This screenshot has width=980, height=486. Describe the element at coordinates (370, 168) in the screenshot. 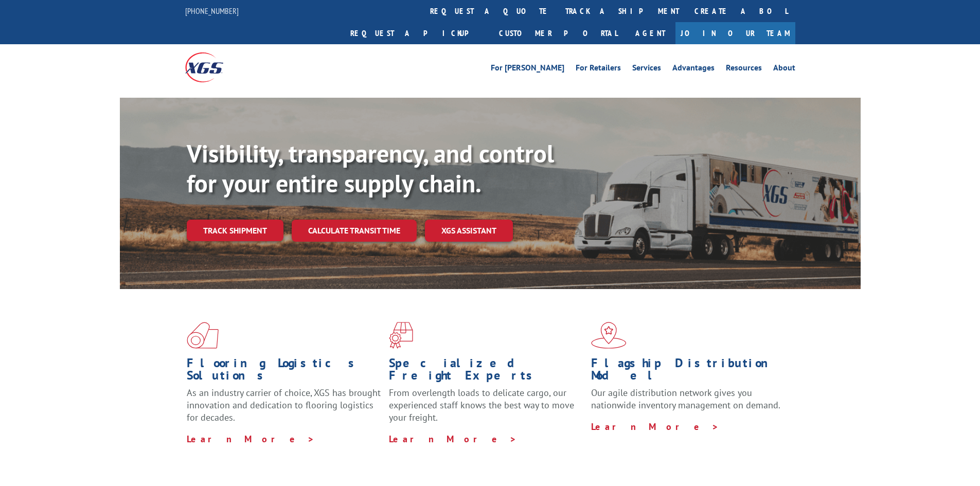

I see `b: Visibility, transparency, and control for your entire supply chain.` at that location.